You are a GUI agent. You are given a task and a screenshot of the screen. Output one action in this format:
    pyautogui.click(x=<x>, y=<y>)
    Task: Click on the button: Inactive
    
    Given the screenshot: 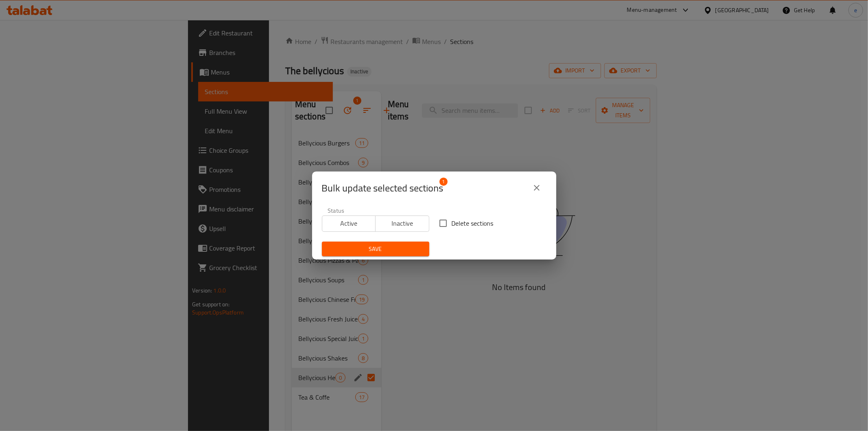 What is the action you would take?
    pyautogui.click(x=402, y=224)
    